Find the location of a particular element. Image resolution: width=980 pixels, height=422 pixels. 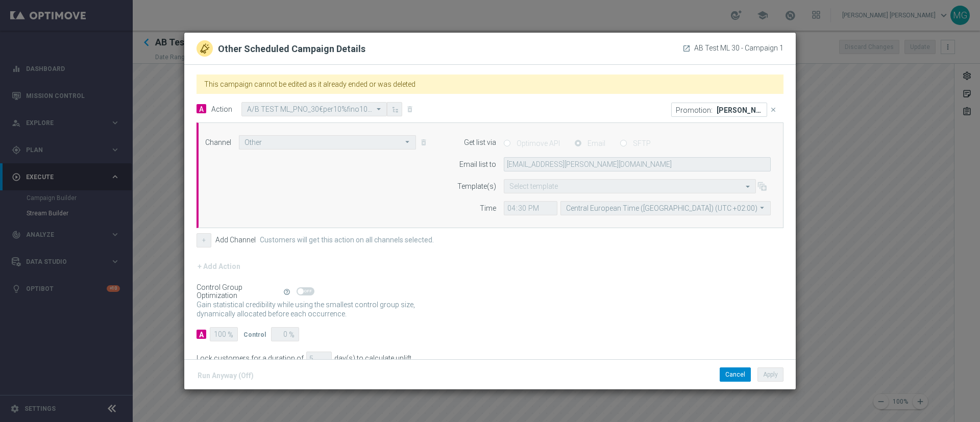

i: launch is located at coordinates (687, 48).